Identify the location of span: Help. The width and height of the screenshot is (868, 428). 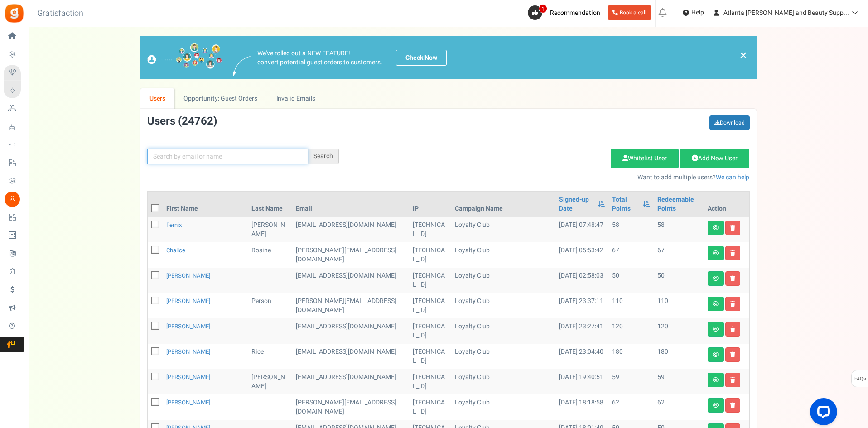
(697, 13).